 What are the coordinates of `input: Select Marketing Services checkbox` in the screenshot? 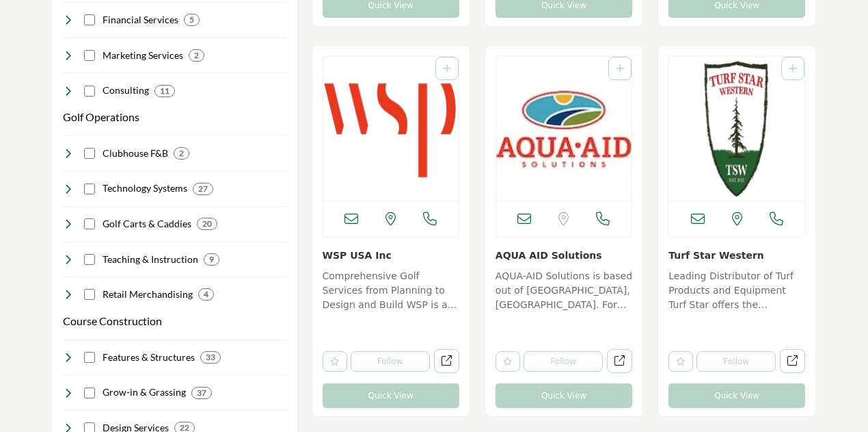 It's located at (89, 56).